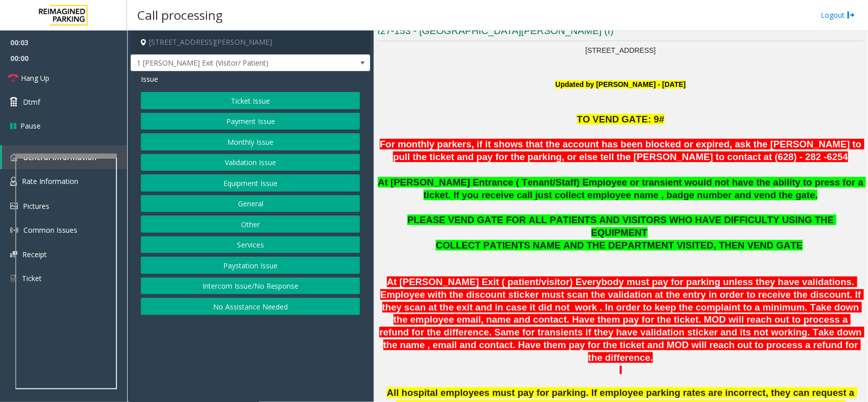  I want to click on button: Other, so click(250, 224).